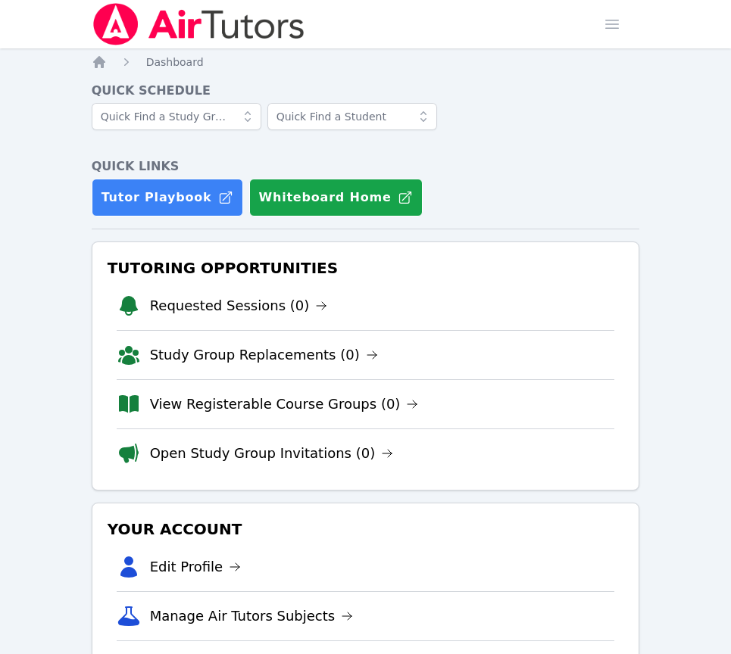  What do you see at coordinates (335, 198) in the screenshot?
I see `button: Whiteboard Home` at bounding box center [335, 198].